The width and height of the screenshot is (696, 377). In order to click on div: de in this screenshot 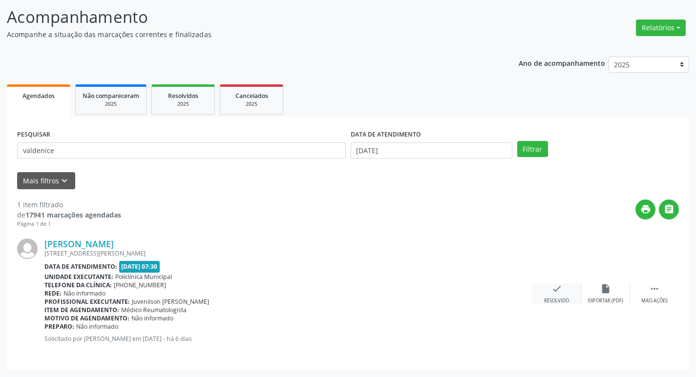, I will do `click(69, 215)`.